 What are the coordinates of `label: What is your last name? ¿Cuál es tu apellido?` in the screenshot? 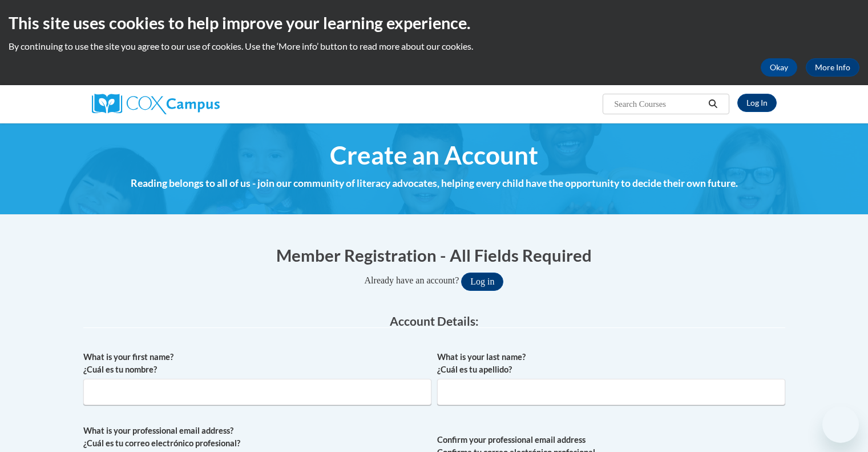 It's located at (611, 363).